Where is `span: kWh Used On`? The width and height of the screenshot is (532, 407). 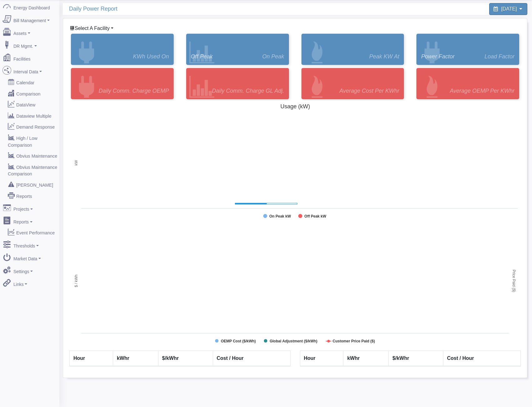
span: kWh Used On is located at coordinates (151, 57).